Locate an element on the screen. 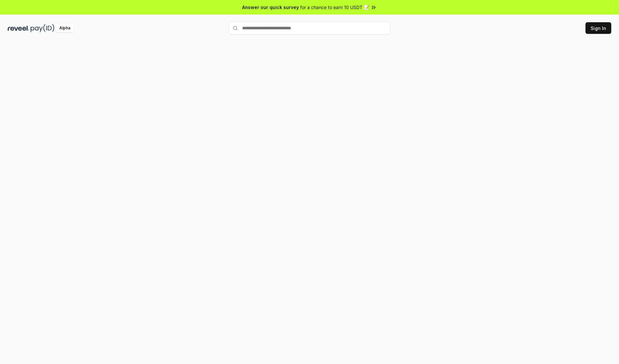  span: Answer our quick survey is located at coordinates (271, 7).